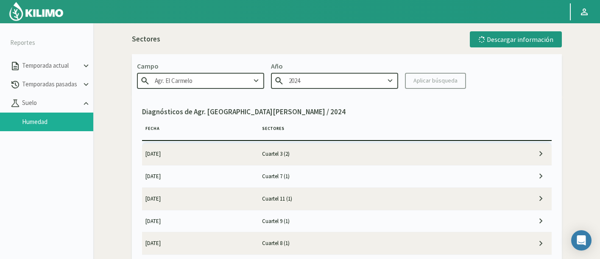 The height and width of the screenshot is (259, 600). What do you see at coordinates (58, 122) in the screenshot?
I see `a: Humedad` at bounding box center [58, 122].